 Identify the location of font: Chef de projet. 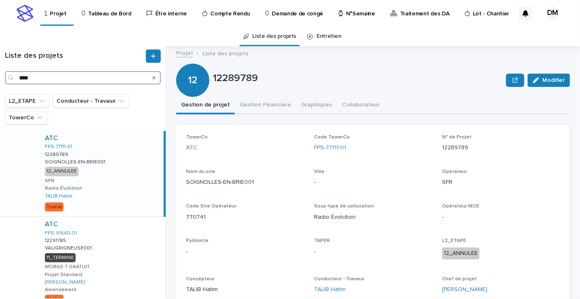
(459, 279).